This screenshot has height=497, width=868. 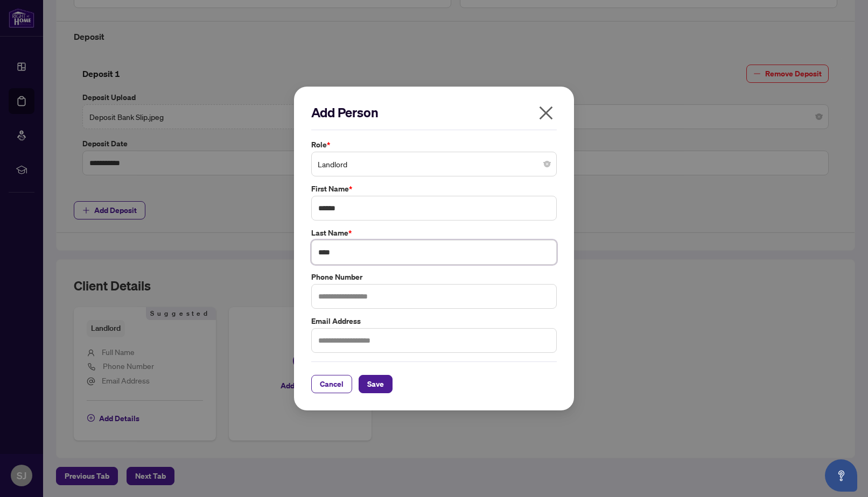 What do you see at coordinates (375, 384) in the screenshot?
I see `span: Save` at bounding box center [375, 384].